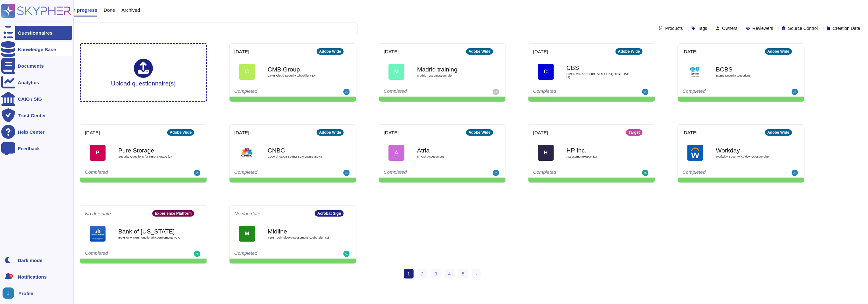  I want to click on span: Archived, so click(131, 10).